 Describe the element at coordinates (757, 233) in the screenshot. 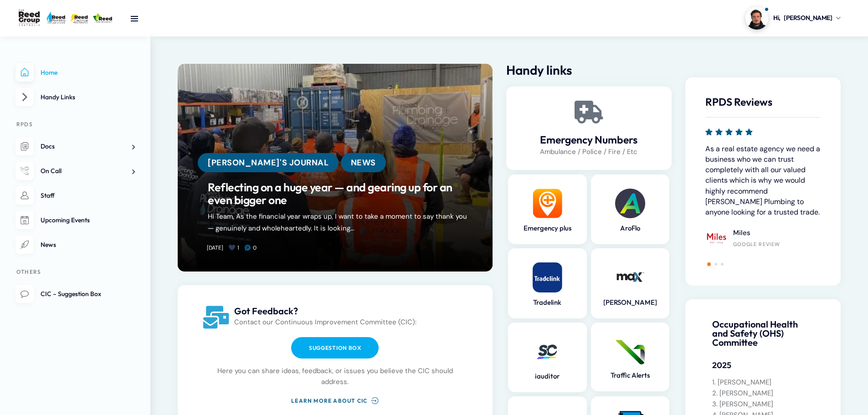

I see `h4: Miles` at that location.